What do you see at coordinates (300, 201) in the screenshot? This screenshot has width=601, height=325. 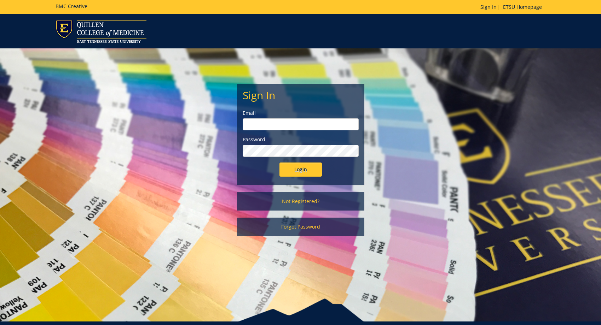 I see `a: Not Registered?` at bounding box center [300, 201].